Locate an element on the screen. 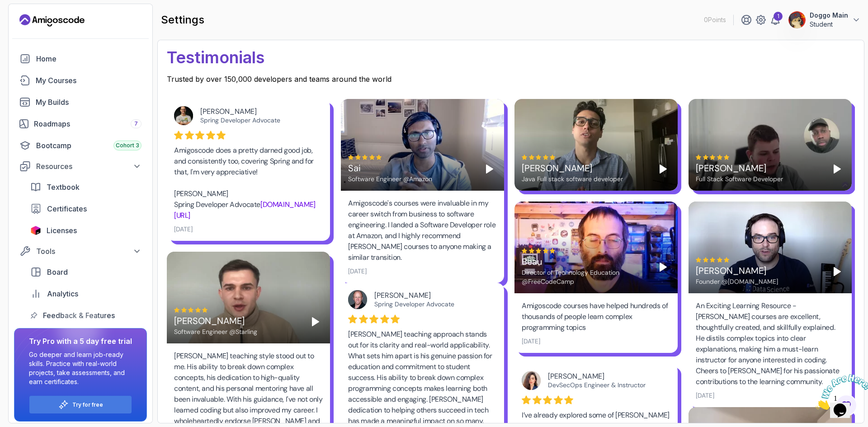  a: textbook is located at coordinates (86, 187).